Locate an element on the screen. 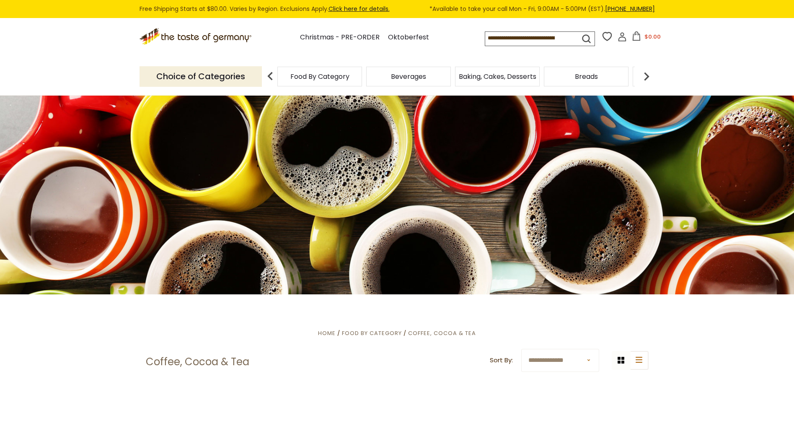 The image size is (794, 447). h1: Coffee, Cocoa & Tea is located at coordinates (197, 362).